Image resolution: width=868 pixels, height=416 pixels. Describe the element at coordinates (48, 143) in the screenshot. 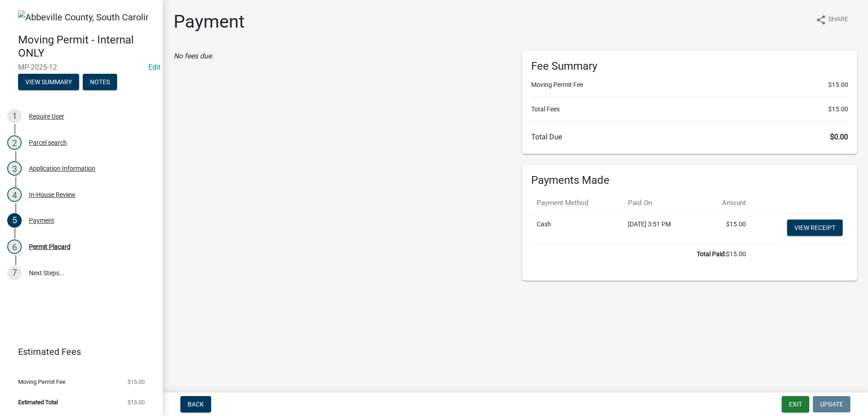

I see `div: Parcel search` at that location.